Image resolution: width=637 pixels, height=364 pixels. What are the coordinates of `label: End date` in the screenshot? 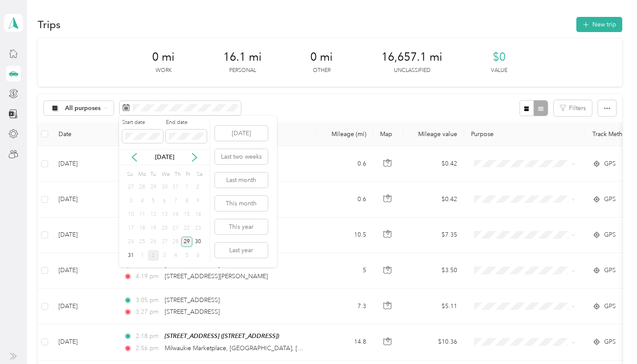 It's located at (186, 122).